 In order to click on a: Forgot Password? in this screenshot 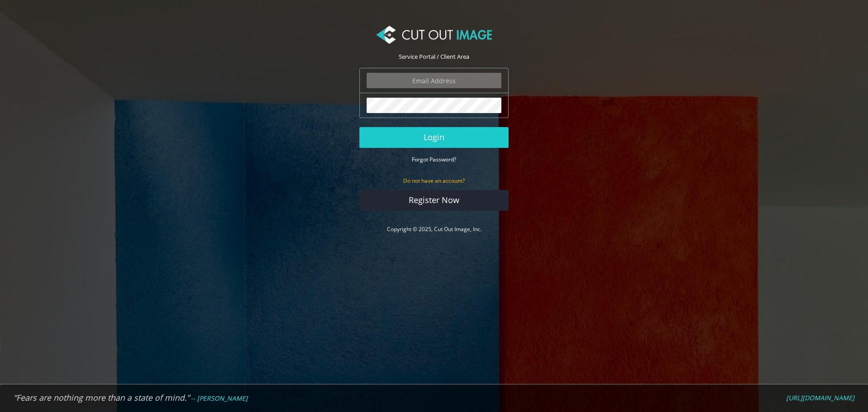, I will do `click(434, 159)`.